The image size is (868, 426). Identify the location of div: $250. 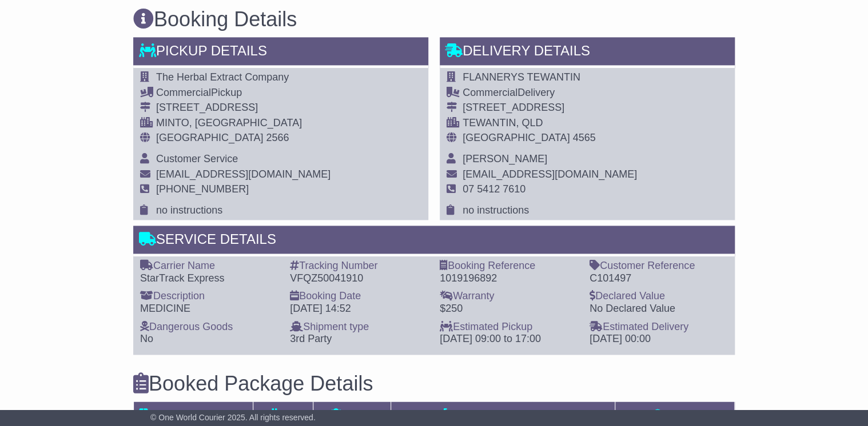
(509, 309).